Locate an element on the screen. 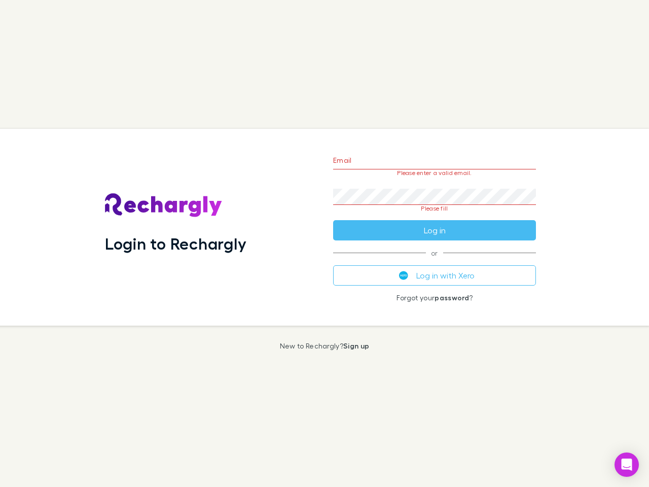  div: Open Intercom Messenger is located at coordinates (627, 464).